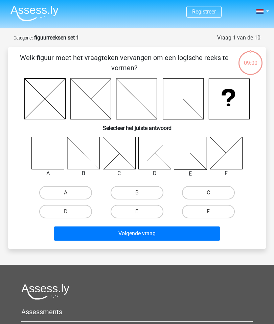 The width and height of the screenshot is (274, 324). Describe the element at coordinates (239, 38) in the screenshot. I see `div: Vraag 1 van de 10` at that location.